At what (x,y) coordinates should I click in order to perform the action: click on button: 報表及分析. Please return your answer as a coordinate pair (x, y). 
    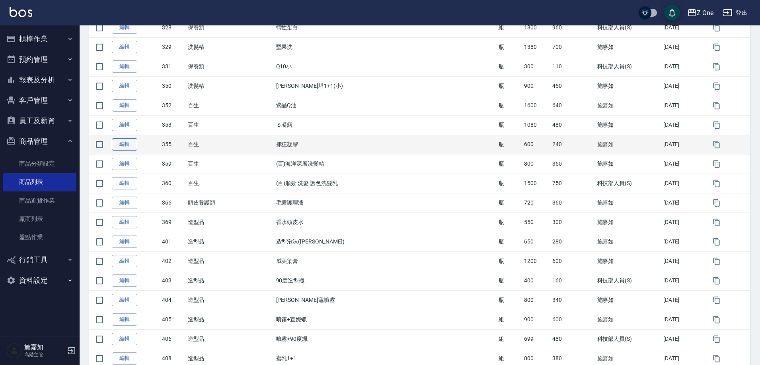
    Looking at the image, I should click on (40, 80).